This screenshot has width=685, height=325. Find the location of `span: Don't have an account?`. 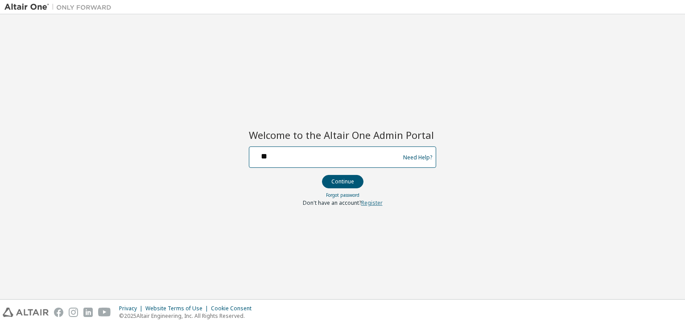

span: Don't have an account? is located at coordinates (332, 203).